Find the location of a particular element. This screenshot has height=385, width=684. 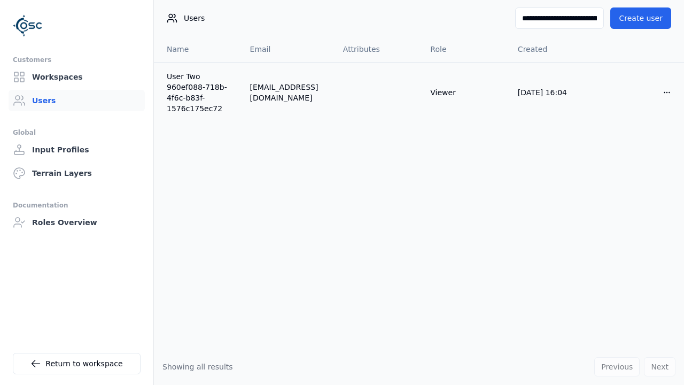

div: Documentation is located at coordinates (76, 205).